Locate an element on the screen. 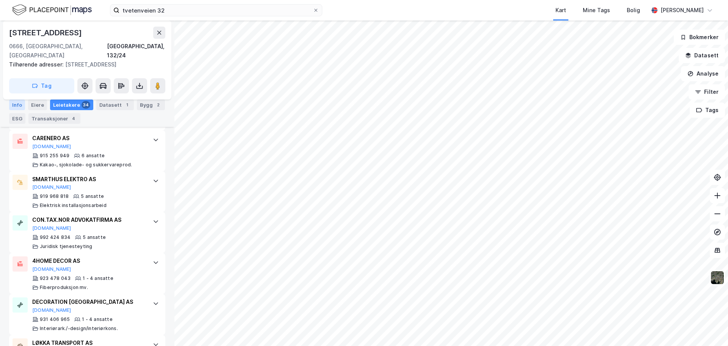 The image size is (728, 346). div: Elektrisk installasjonsarbeid is located at coordinates (73, 205).